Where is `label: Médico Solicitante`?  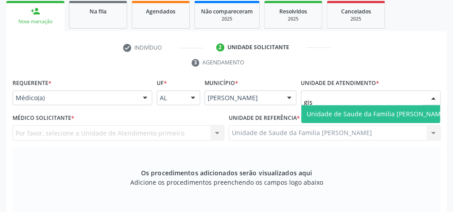
label: Médico Solicitante is located at coordinates (43, 118).